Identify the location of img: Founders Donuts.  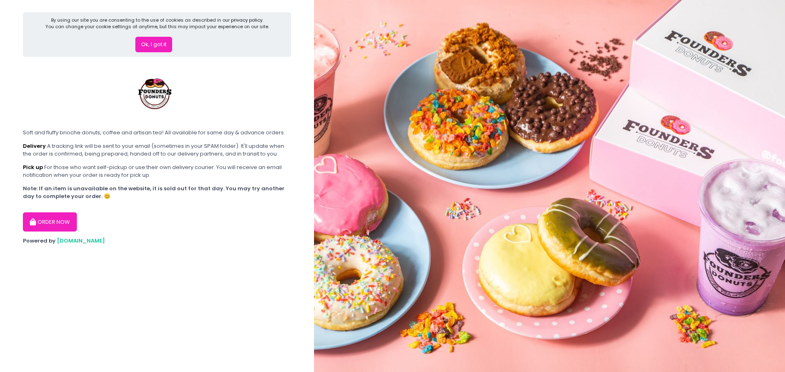
(156, 93).